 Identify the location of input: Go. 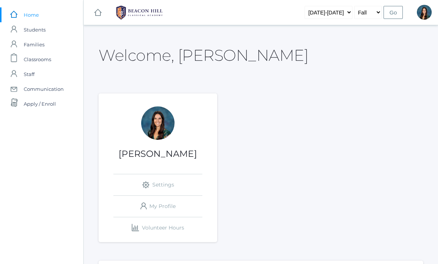
(393, 12).